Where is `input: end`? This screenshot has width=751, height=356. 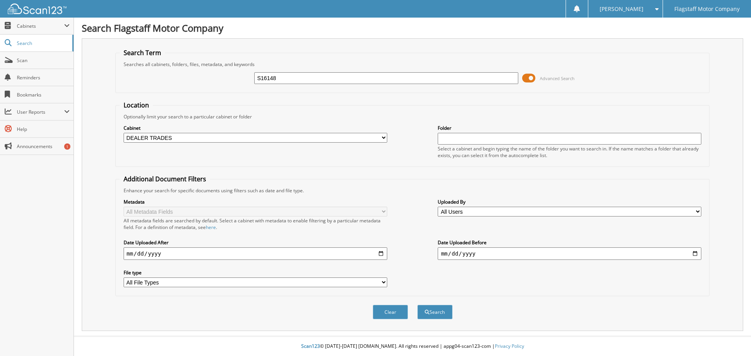 input: end is located at coordinates (569, 254).